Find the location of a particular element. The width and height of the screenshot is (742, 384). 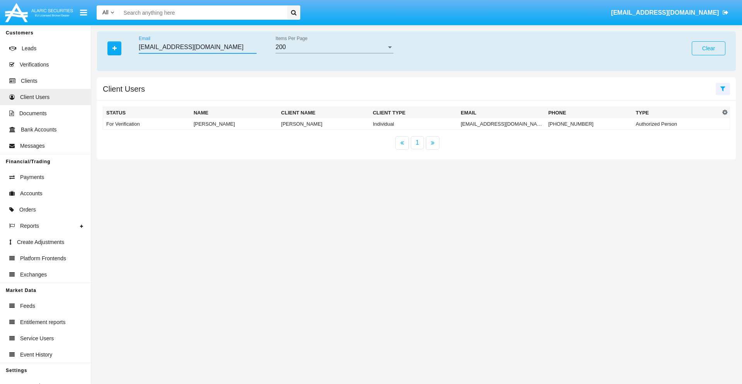

th: Email is located at coordinates (501, 113).